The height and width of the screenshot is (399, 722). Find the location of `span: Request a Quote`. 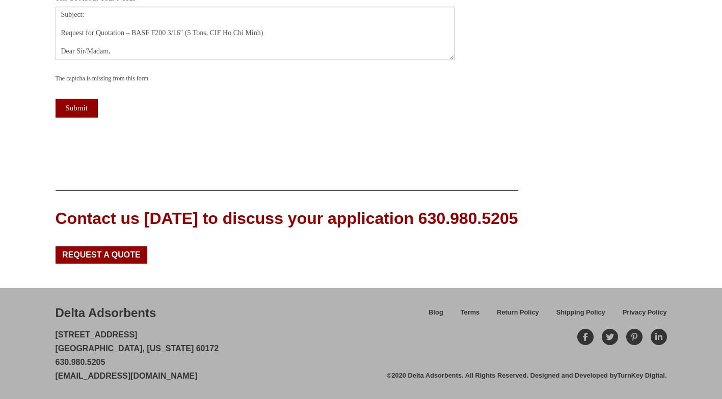

span: Request a Quote is located at coordinates (101, 255).